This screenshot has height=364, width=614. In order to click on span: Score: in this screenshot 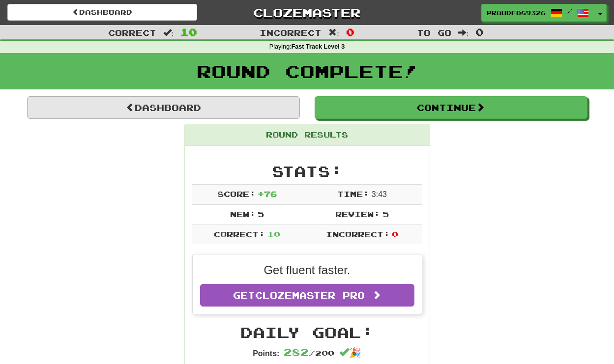, I will do `click(237, 193)`.